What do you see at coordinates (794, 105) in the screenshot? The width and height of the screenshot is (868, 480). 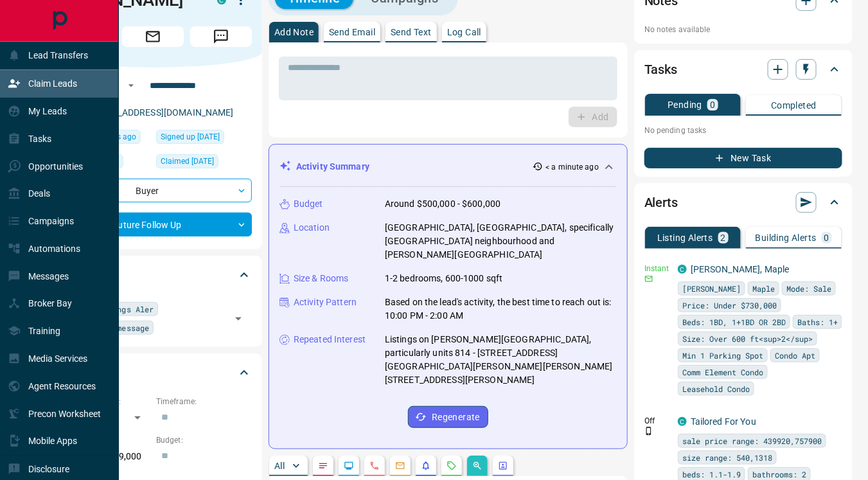 I see `p: Completed` at bounding box center [794, 105].